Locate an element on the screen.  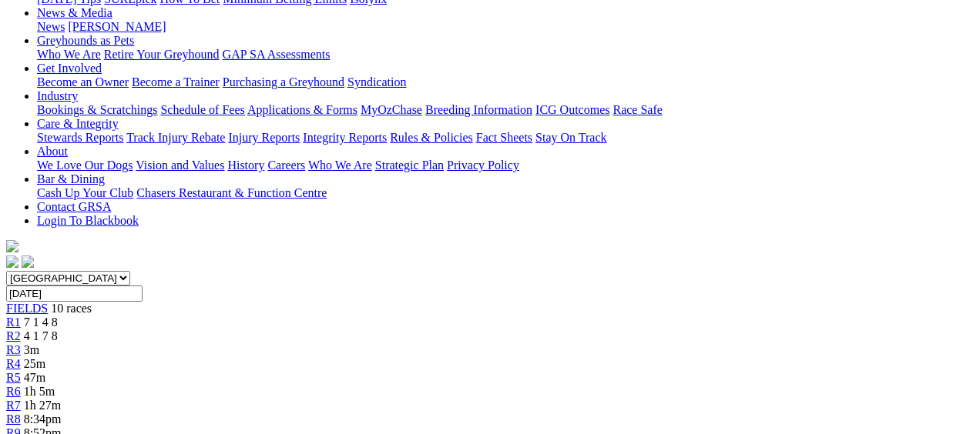
img: twitter.svg is located at coordinates (27, 262).